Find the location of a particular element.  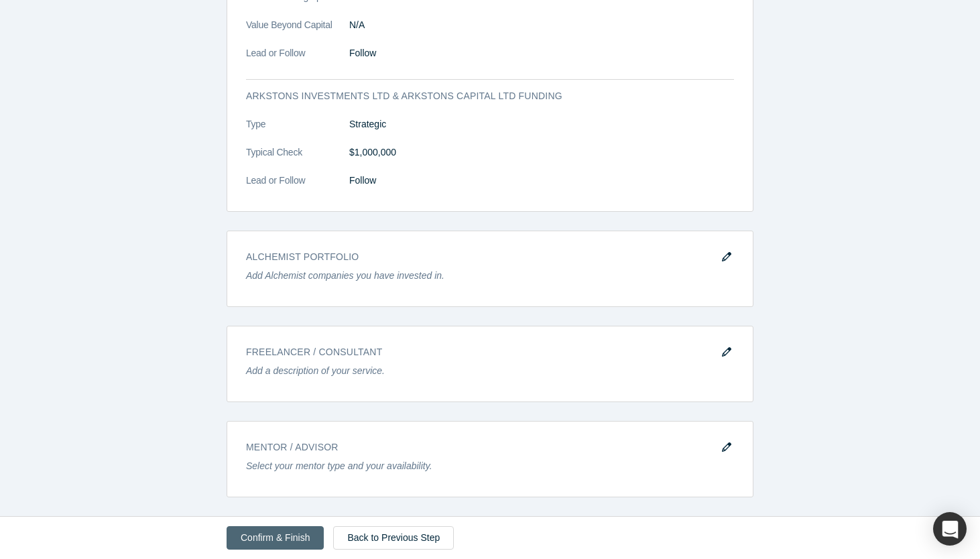

dt: Typical Check is located at coordinates (298, 159).